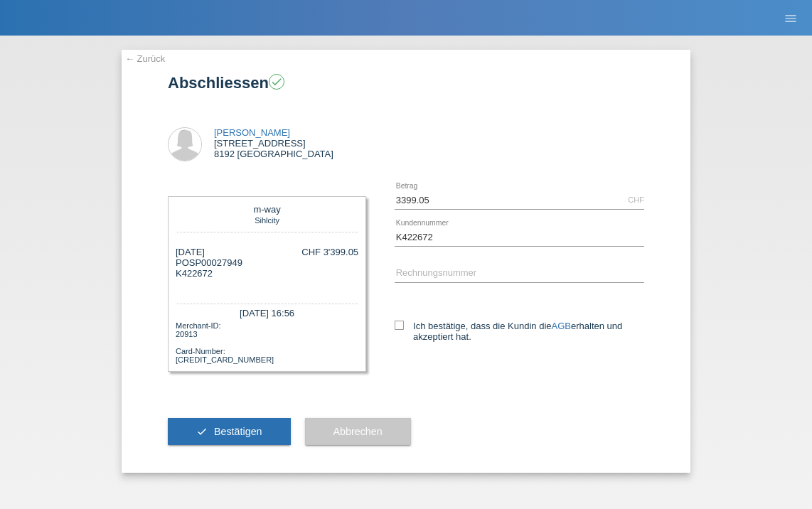 The width and height of the screenshot is (812, 509). What do you see at coordinates (194, 273) in the screenshot?
I see `span: K422672` at bounding box center [194, 273].